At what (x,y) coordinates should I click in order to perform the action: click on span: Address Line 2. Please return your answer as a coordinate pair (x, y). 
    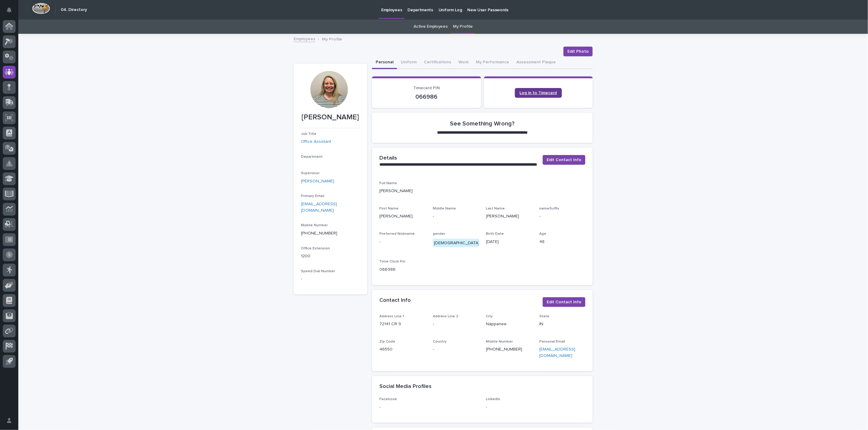
    Looking at the image, I should click on (446, 317).